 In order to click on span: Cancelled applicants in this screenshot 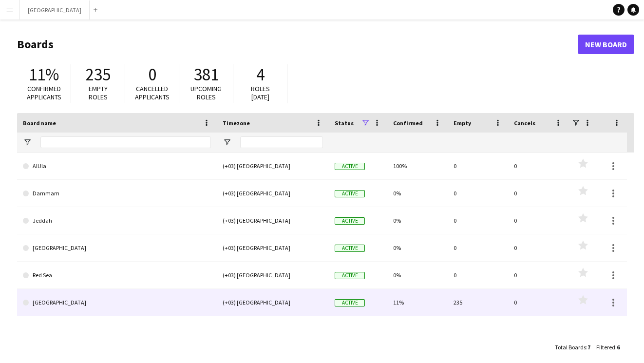, I will do `click(152, 93)`.